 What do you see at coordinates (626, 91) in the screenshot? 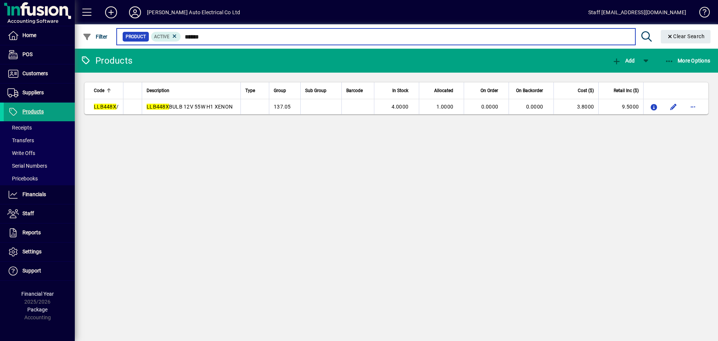
I see `span: Retail Inc ($)` at bounding box center [626, 91].